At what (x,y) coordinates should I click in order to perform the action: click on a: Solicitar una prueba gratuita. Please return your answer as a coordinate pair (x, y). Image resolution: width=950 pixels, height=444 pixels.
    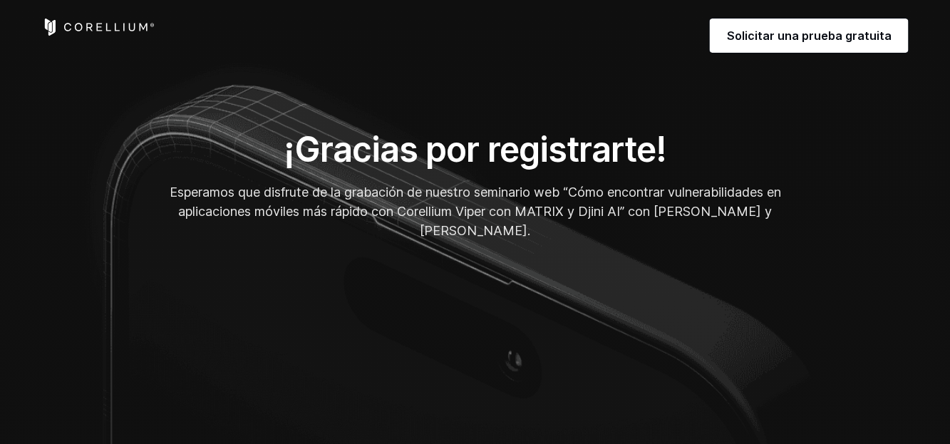
    Looking at the image, I should click on (809, 36).